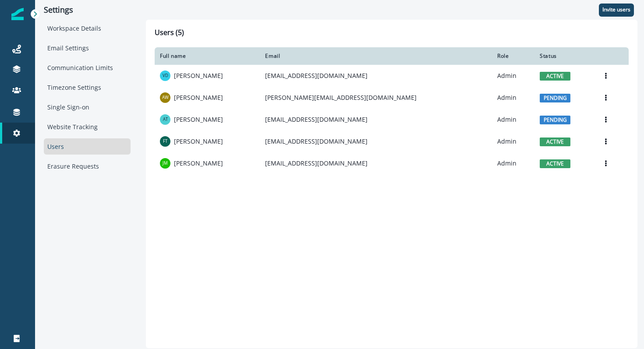 Image resolution: width=644 pixels, height=349 pixels. Describe the element at coordinates (87, 127) in the screenshot. I see `div: Website Tracking` at that location.